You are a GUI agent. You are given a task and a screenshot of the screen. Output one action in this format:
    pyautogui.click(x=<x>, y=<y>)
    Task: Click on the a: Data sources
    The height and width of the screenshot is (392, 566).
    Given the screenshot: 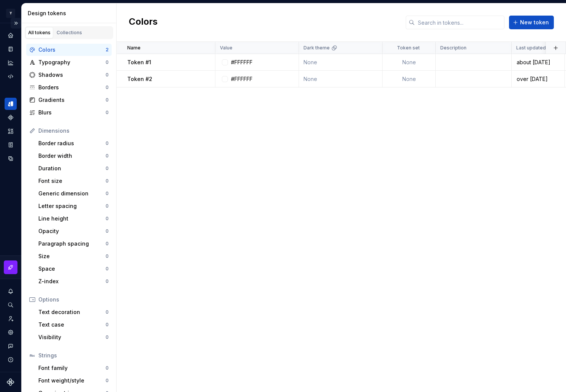 What is the action you would take?
    pyautogui.click(x=11, y=159)
    